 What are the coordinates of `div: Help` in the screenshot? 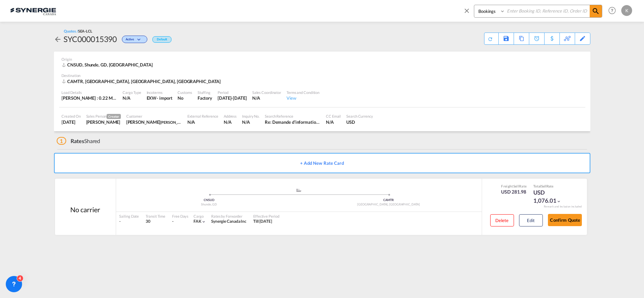 It's located at (613, 11).